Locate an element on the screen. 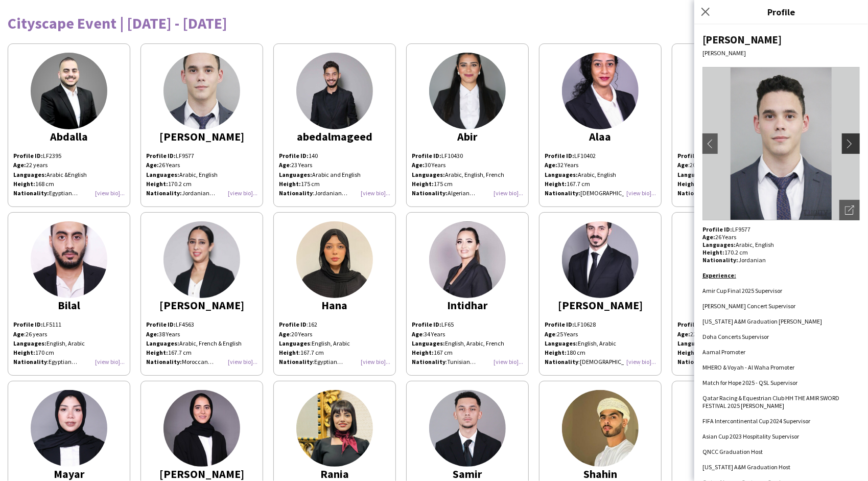  img: thumb-6620e5d822dac.jpeg is located at coordinates (69, 91).